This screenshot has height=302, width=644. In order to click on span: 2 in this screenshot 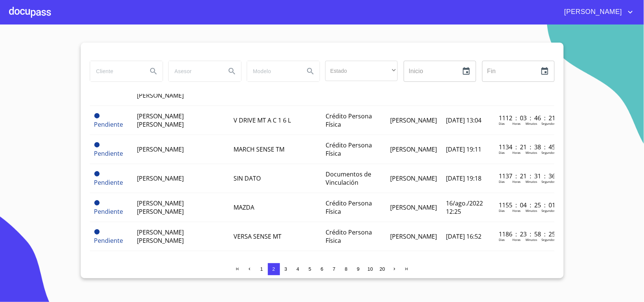, I will do `click(274, 268)`.